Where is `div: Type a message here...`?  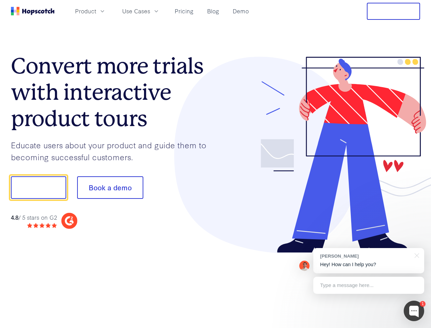 div: Type a message here... is located at coordinates (369, 285).